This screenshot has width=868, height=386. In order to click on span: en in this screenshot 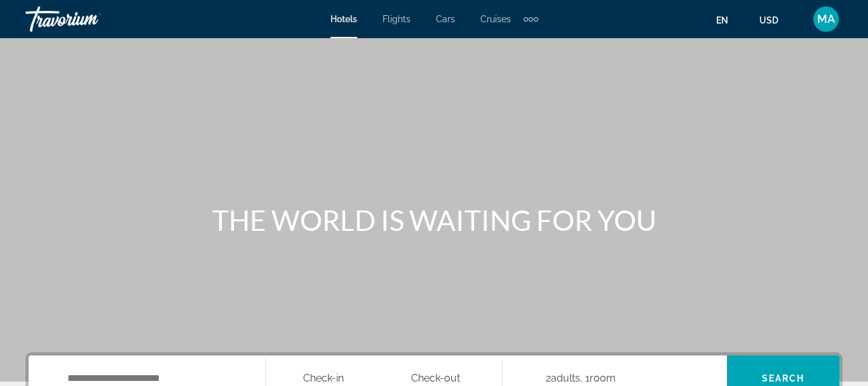, I will do `click(722, 20)`.